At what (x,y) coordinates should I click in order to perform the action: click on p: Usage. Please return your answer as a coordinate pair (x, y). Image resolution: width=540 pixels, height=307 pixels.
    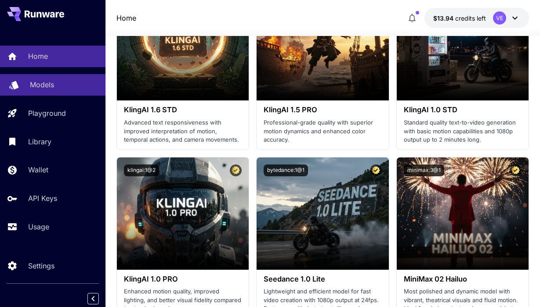
    Looking at the image, I should click on (39, 227).